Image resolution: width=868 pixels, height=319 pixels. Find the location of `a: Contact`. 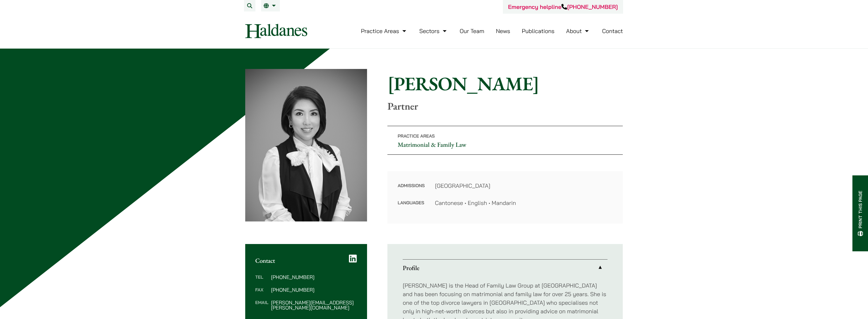

a: Contact is located at coordinates (612, 31).